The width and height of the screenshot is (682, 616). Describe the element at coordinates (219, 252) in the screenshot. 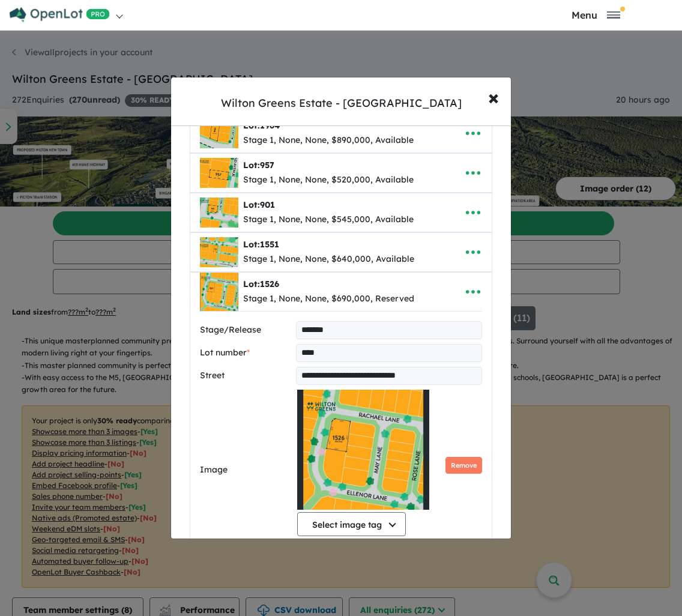

I see `img: Wilton%20Greens%20Estate%20-%20Wilton%20-%20Lot%201551___1756534877.png` at that location.